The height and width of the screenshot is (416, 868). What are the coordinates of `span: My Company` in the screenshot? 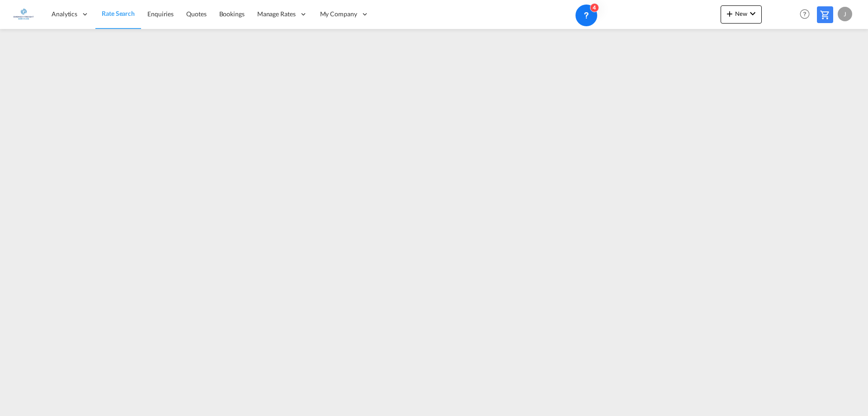 It's located at (338, 14).